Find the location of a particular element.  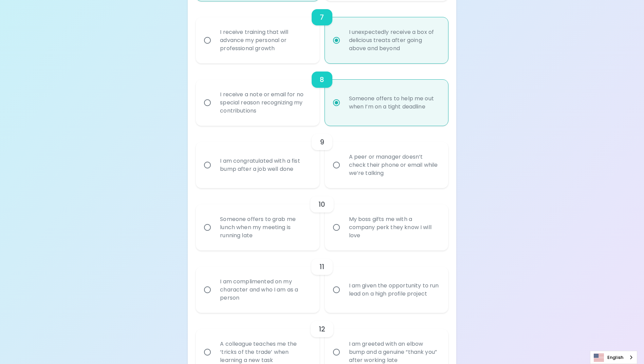

div: I unexpectedly receive a box of delicious treats after going above and beyond is located at coordinates (394, 40).